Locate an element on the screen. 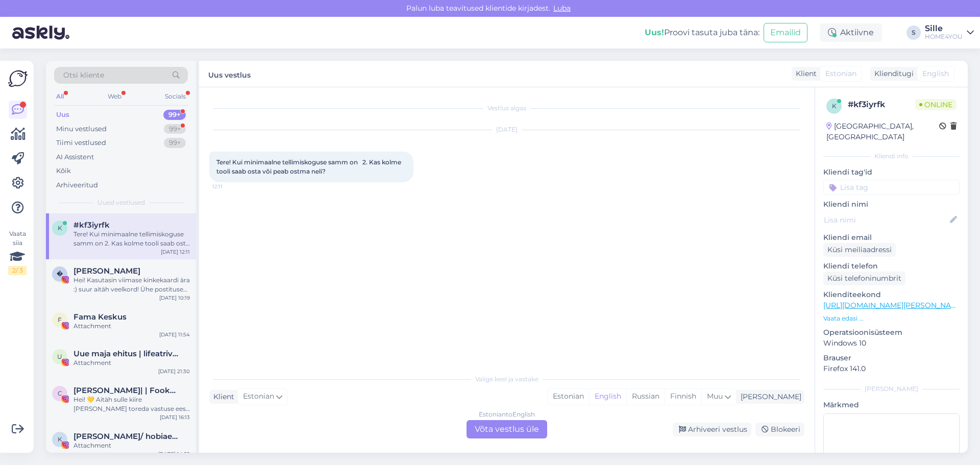  label: Uus vestlus is located at coordinates (229, 73).